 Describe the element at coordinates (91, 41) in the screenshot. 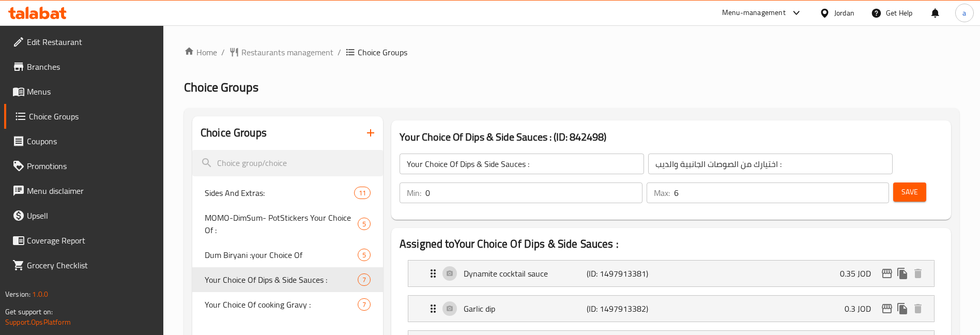

I see `span: Edit Restaurant` at that location.